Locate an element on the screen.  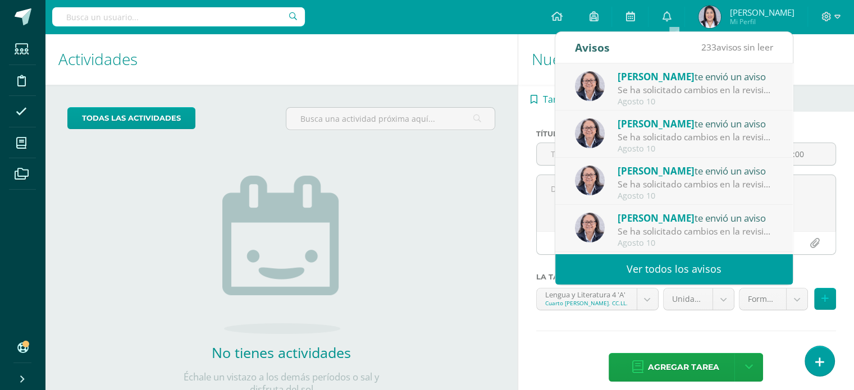
input: Título is located at coordinates (622, 154).